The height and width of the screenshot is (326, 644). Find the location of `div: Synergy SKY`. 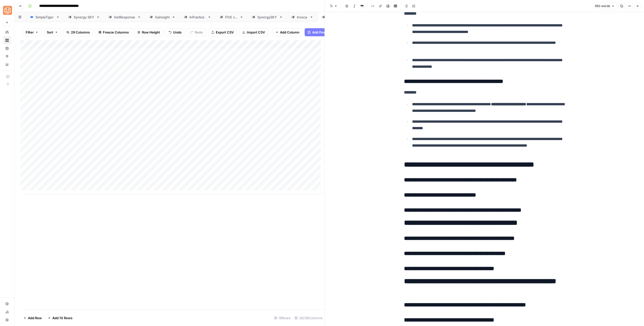

div: Synergy SKY is located at coordinates (84, 17).